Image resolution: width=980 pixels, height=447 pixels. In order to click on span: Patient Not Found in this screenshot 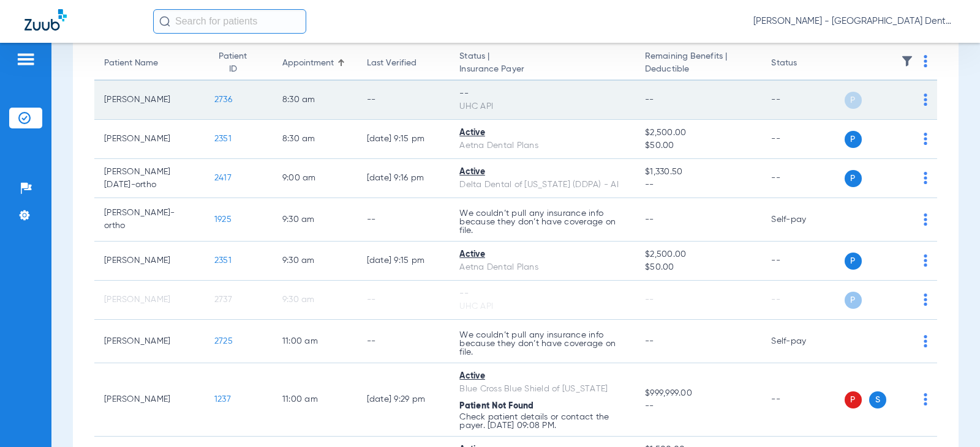, I will do `click(496, 406)`.